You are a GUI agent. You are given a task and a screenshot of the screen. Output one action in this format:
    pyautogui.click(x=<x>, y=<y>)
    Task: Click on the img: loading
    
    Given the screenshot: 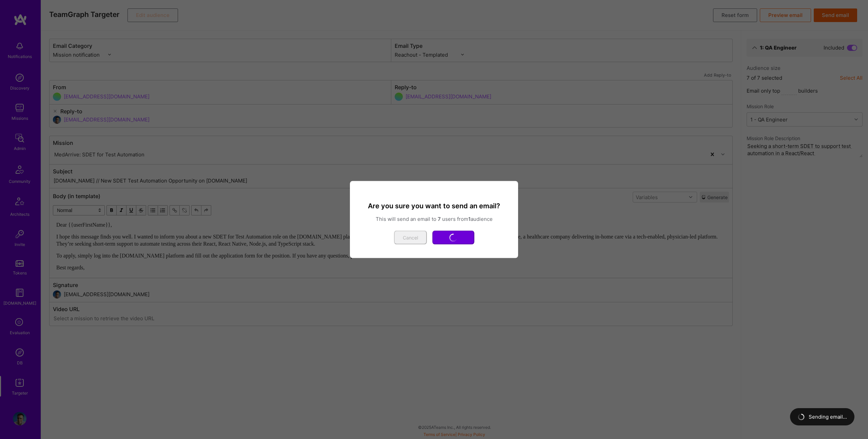 What is the action you would take?
    pyautogui.click(x=800, y=416)
    